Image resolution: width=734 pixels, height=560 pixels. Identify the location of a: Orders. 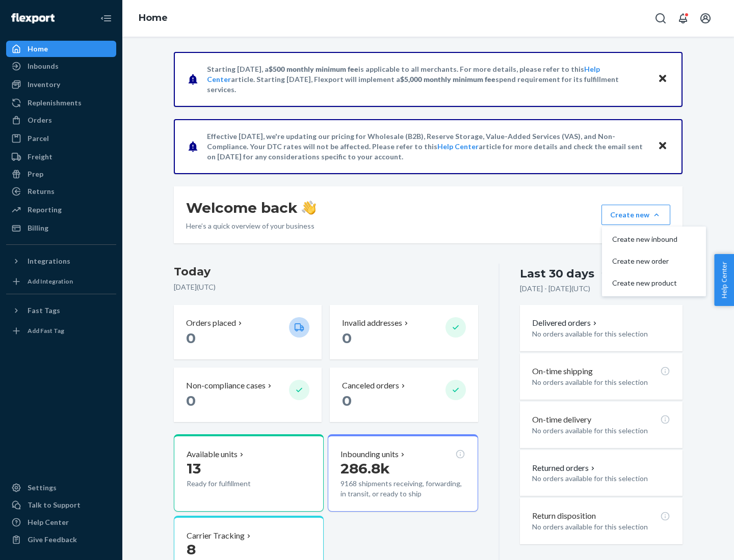
(61, 120).